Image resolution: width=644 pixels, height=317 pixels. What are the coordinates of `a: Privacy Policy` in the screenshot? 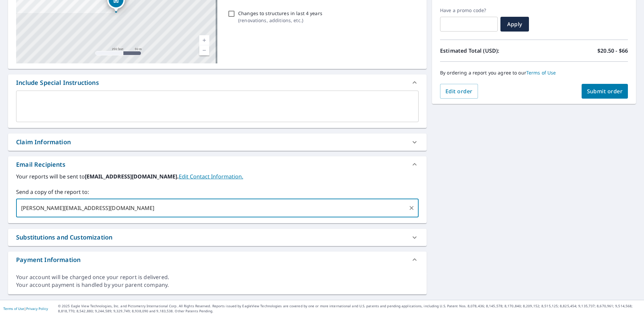 It's located at (37, 309).